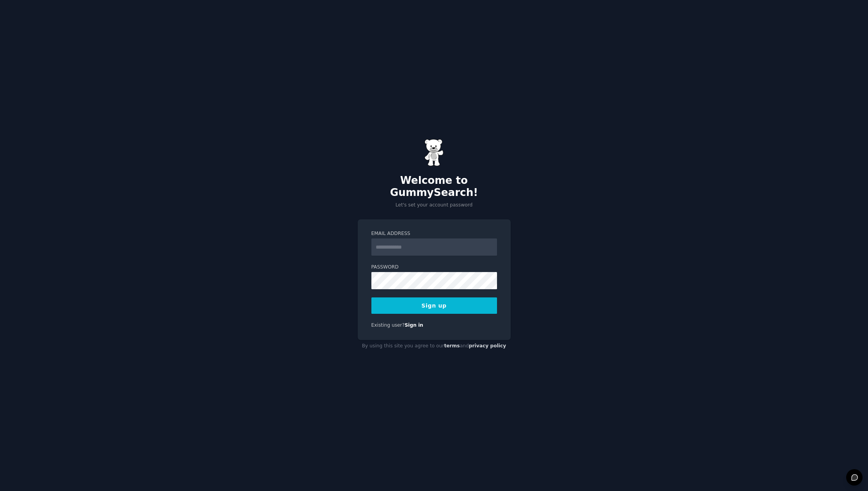 Image resolution: width=868 pixels, height=491 pixels. I want to click on div: By using this site you agree to our and, so click(434, 346).